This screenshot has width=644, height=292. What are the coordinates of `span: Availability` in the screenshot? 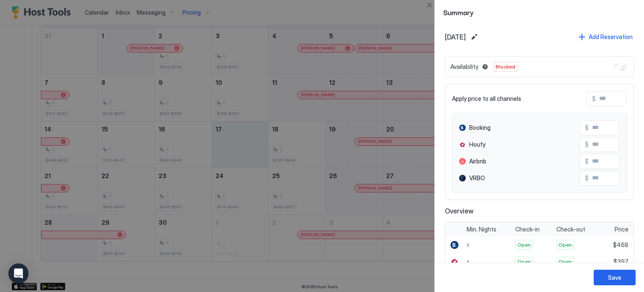 It's located at (464, 67).